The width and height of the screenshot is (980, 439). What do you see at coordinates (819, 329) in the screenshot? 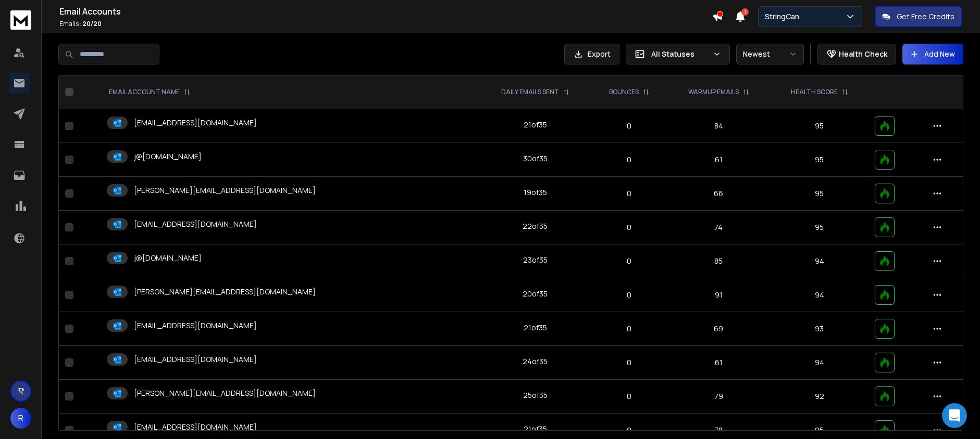
I see `td: 93` at bounding box center [819, 329].